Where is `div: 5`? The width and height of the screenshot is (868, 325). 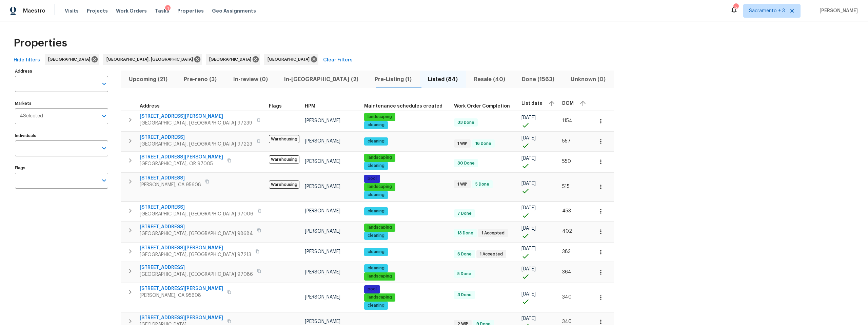
div: 5 is located at coordinates (736, 7).